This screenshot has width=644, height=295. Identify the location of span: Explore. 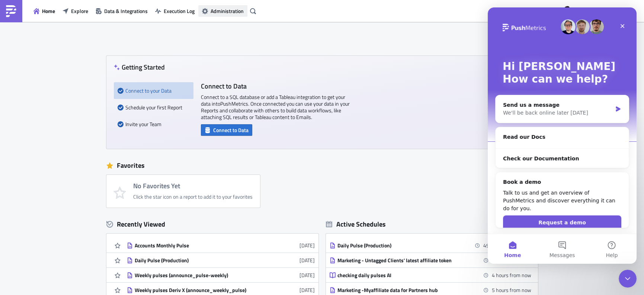
(80, 11).